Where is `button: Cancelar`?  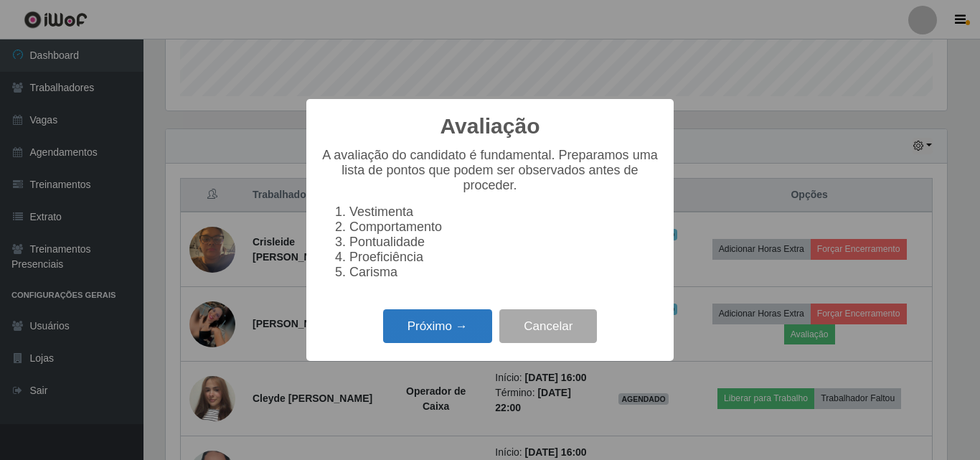 button: Cancelar is located at coordinates (548, 326).